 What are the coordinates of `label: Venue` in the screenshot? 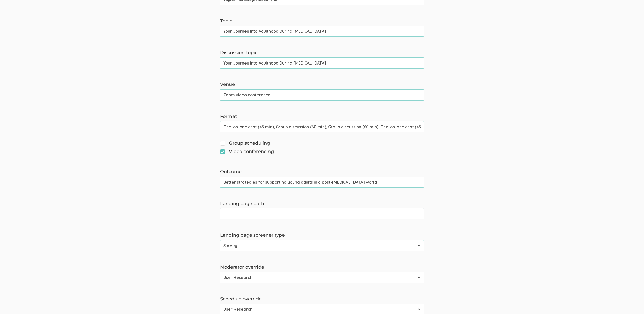 It's located at (322, 85).